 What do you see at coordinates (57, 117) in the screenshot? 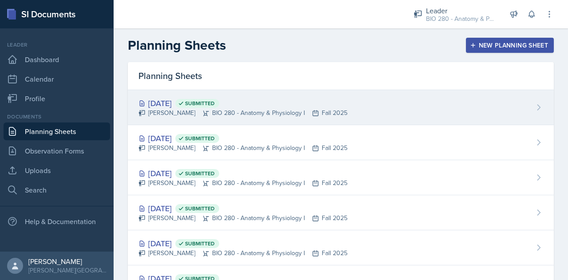
I see `div: Documents` at bounding box center [57, 117].